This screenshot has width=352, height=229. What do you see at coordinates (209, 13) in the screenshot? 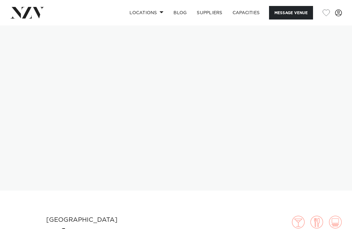
I see `a: SUPPLIERS` at bounding box center [209, 13].